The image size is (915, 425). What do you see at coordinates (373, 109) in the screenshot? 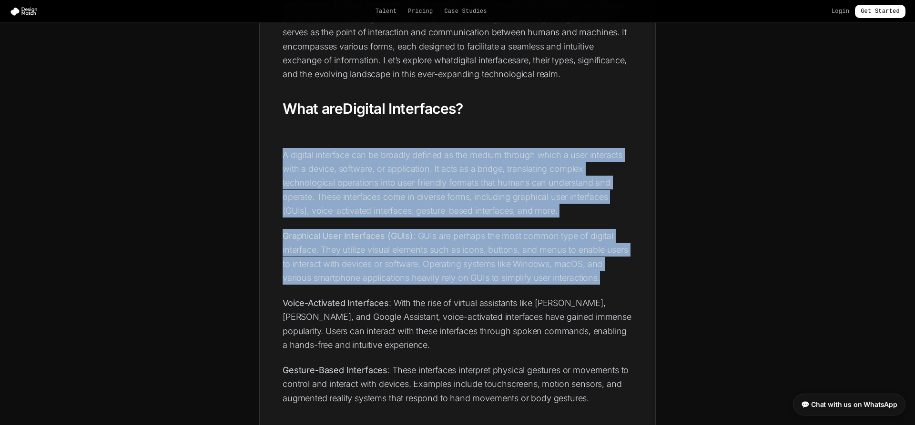
I see `strong: What are ?` at bounding box center [373, 109].